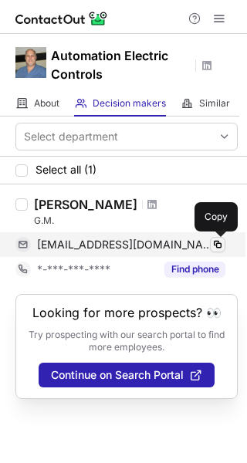 This screenshot has height=463, width=247. What do you see at coordinates (117, 375) in the screenshot?
I see `span: Continue on Search Portal` at bounding box center [117, 375].